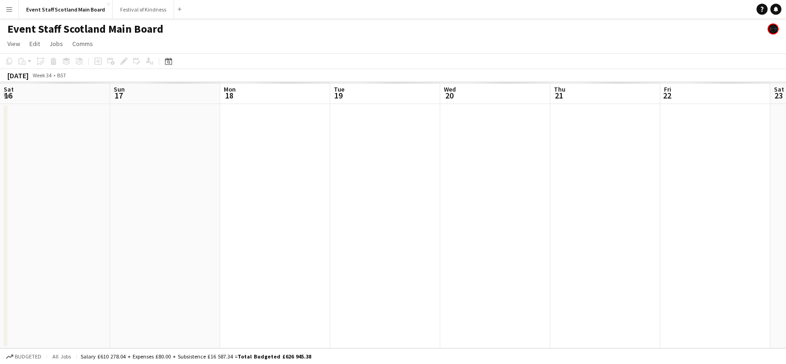 The width and height of the screenshot is (786, 364). I want to click on h1: Event Staff Scotland Main Board, so click(85, 29).